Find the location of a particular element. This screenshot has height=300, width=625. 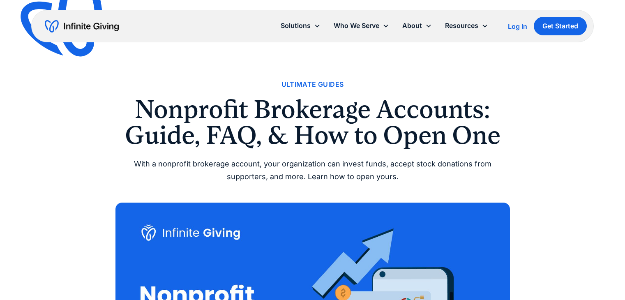

a: Get Started is located at coordinates (560, 26).